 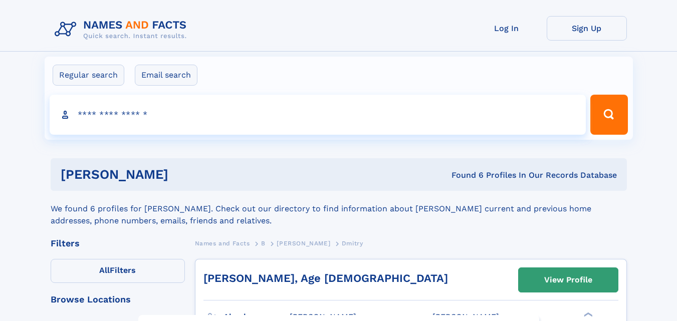 What do you see at coordinates (118, 271) in the screenshot?
I see `label: Filters` at bounding box center [118, 271].